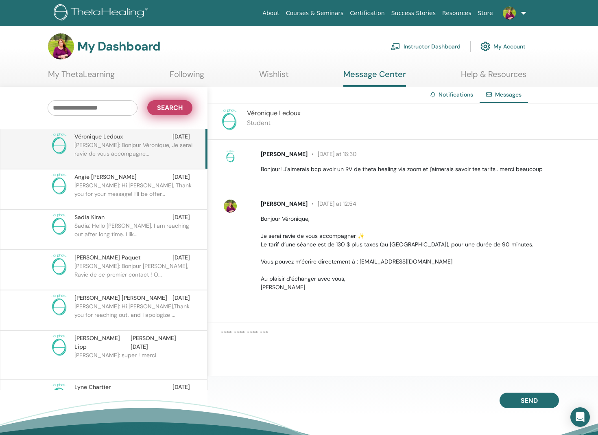  Describe the element at coordinates (187, 77) in the screenshot. I see `a: Following` at that location.